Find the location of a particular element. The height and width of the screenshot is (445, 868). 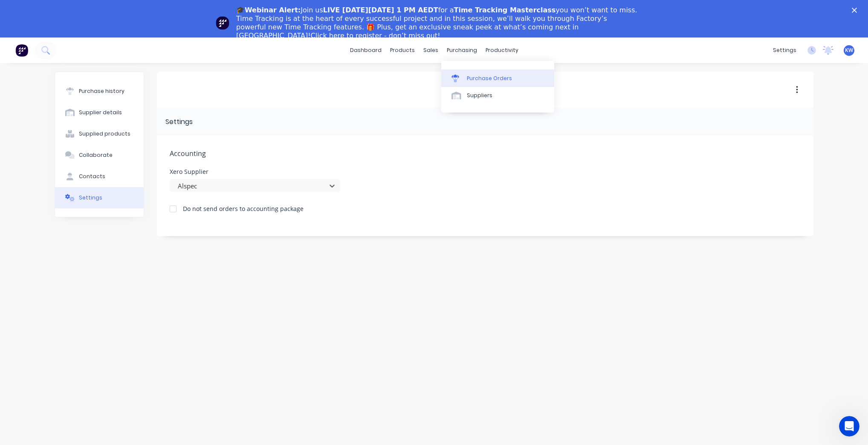

div: productivity is located at coordinates (501, 50).